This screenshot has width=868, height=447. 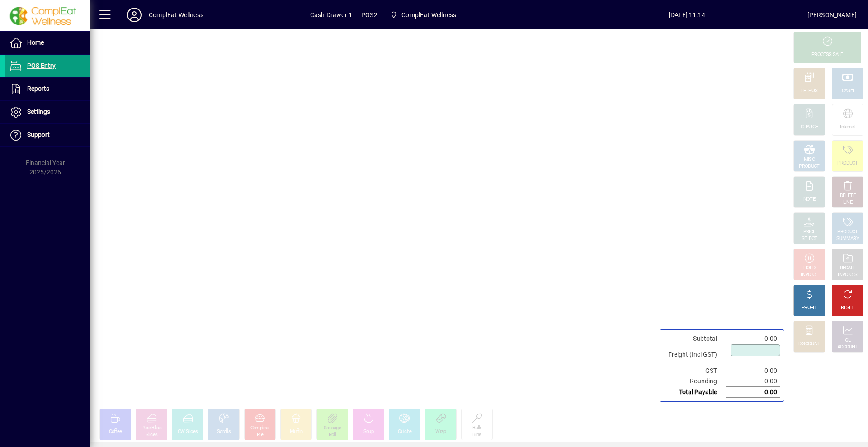 I want to click on div: Pure Bliss, so click(x=151, y=428).